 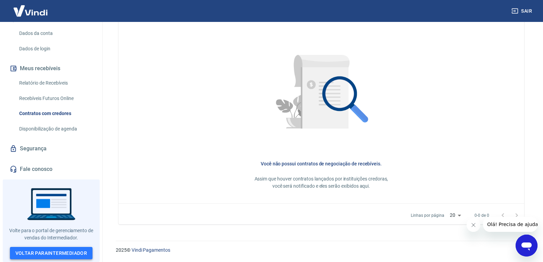 What do you see at coordinates (55, 49) in the screenshot?
I see `a: Dados de login` at bounding box center [55, 49].